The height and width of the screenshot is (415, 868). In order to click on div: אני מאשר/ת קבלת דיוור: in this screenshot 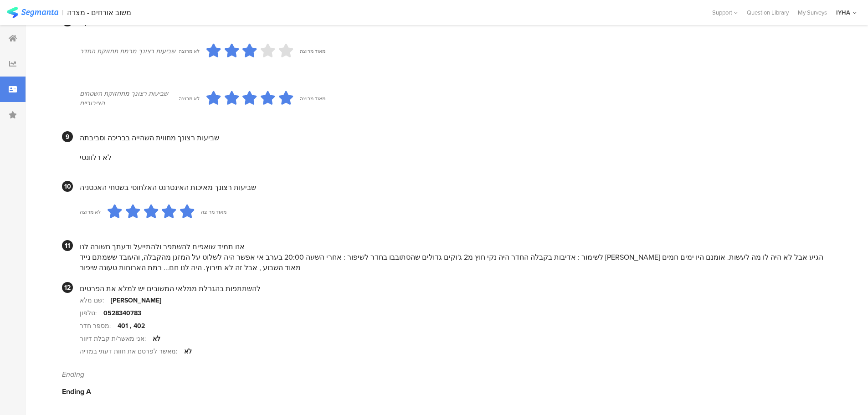, I will do `click(116, 339)`.